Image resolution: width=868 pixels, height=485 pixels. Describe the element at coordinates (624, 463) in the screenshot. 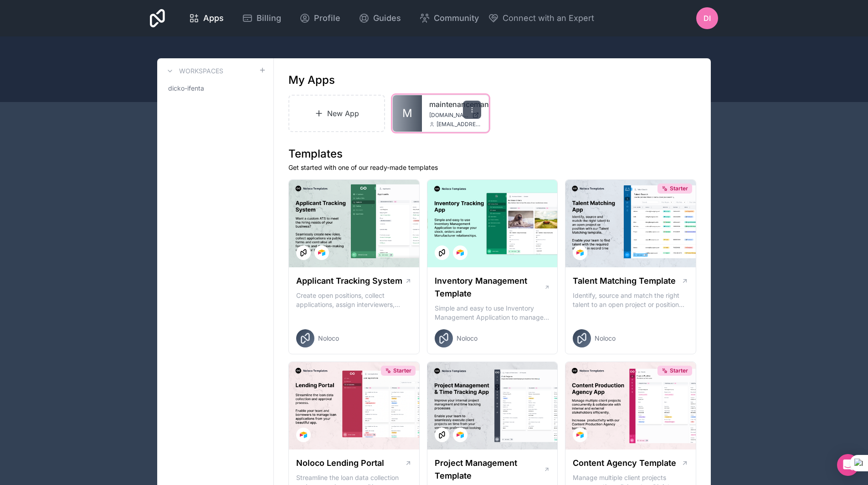

I see `h1: Content Agency Template` at that location.